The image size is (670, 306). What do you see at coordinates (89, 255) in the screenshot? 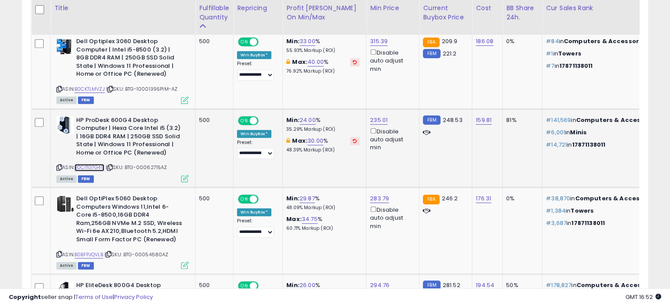
I see `a: B0BFPJQVLB` at bounding box center [89, 255].